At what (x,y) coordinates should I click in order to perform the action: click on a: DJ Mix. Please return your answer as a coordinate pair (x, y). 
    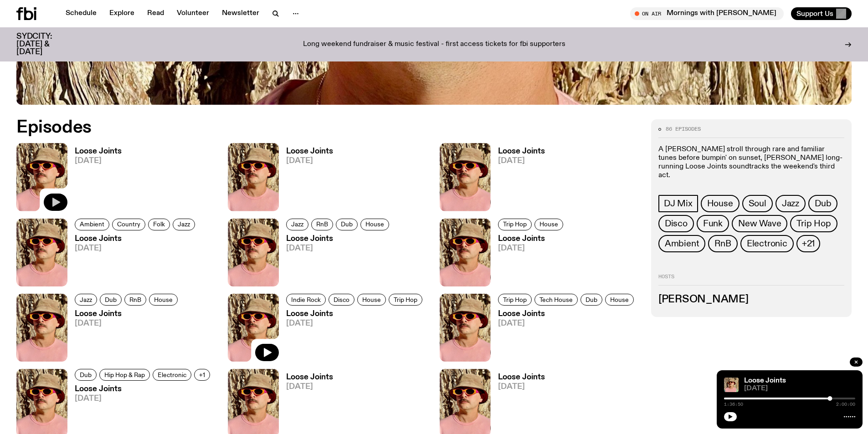
    Looking at the image, I should click on (678, 204).